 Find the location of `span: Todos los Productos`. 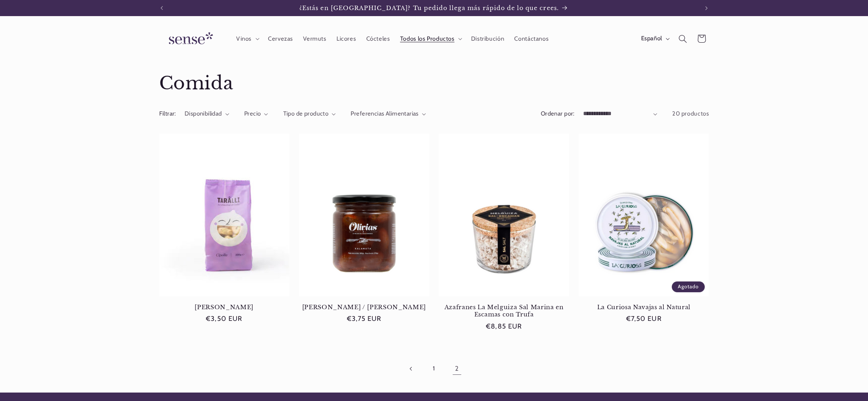

span: Todos los Productos is located at coordinates (427, 39).